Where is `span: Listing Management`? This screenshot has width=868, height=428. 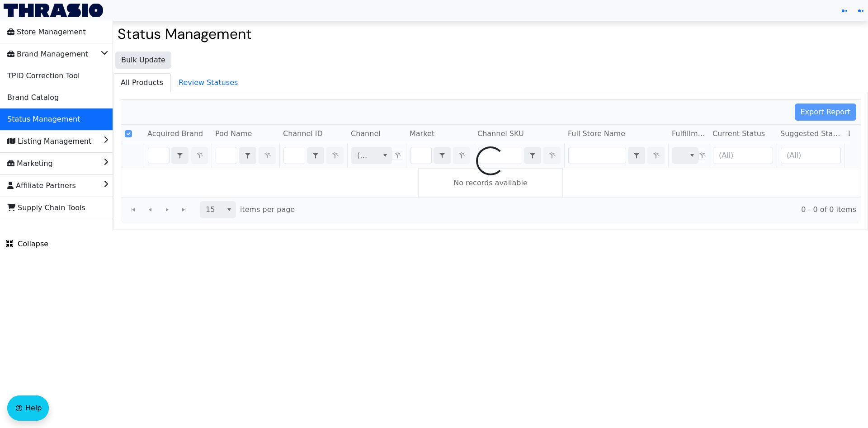
span: Listing Management is located at coordinates (49, 142).